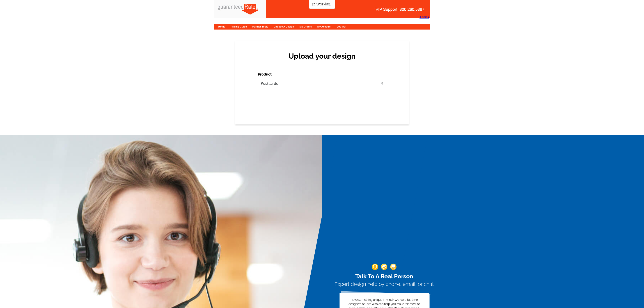 The height and width of the screenshot is (308, 644). What do you see at coordinates (424, 17) in the screenshot?
I see `strong: 1 Items` at bounding box center [424, 17].